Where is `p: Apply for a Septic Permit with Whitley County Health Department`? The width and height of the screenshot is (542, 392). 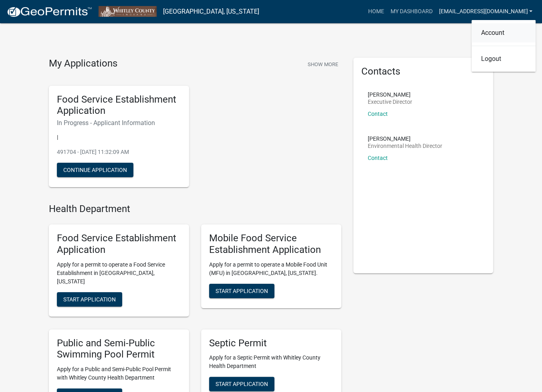 p: Apply for a Septic Permit with Whitley County Health Department is located at coordinates (271, 362).